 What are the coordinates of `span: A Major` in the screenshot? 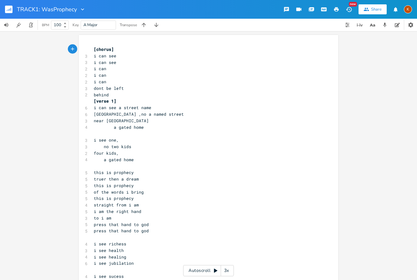 It's located at (90, 25).